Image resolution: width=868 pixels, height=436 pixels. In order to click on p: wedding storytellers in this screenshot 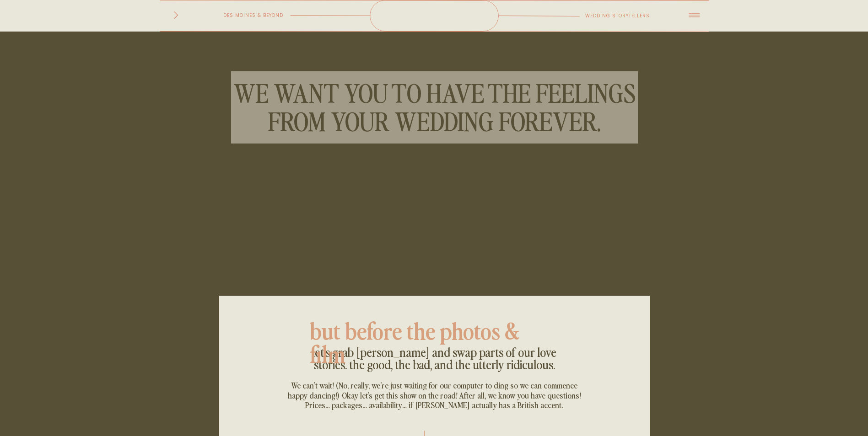, I will do `click(624, 16)`.